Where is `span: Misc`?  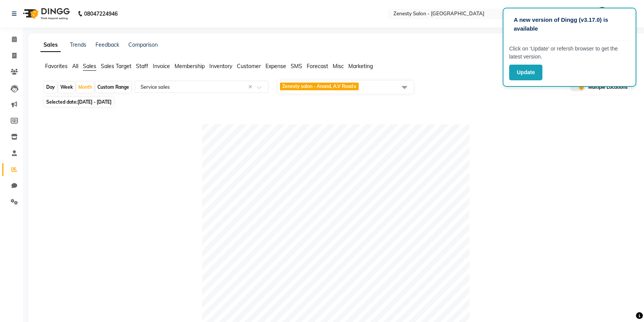
span: Misc is located at coordinates (338, 66).